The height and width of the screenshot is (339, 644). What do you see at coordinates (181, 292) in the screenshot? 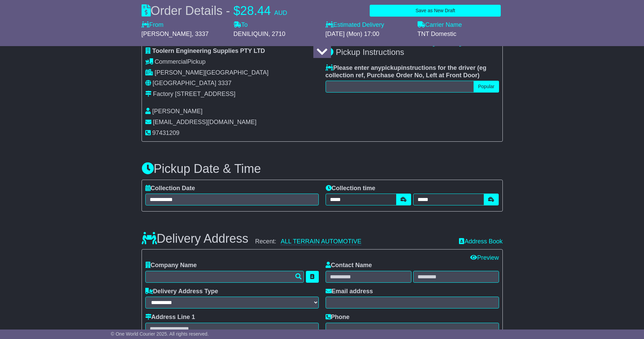
I see `label: Delivery Address Type` at bounding box center [181, 292].